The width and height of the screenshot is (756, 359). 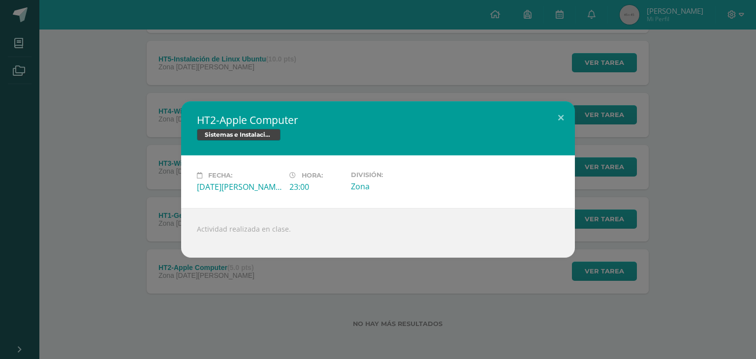 What do you see at coordinates (239, 135) in the screenshot?
I see `span: Sistemas e Instalación de Software` at bounding box center [239, 135].